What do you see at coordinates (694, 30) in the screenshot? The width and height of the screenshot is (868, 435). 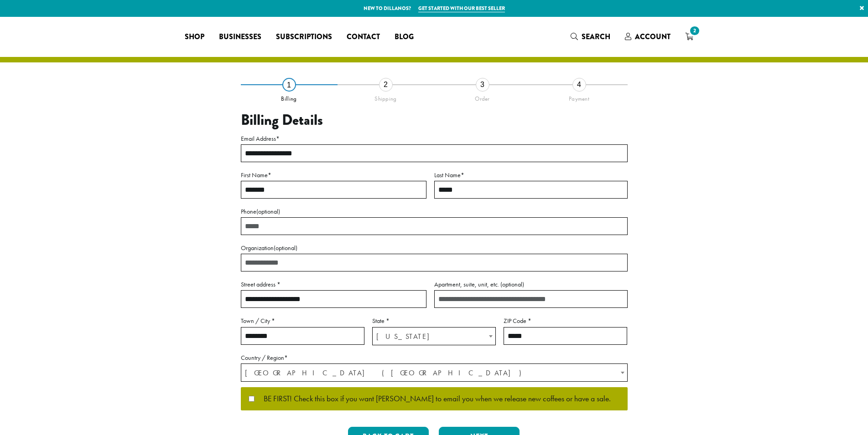 I see `span: 2` at bounding box center [694, 30].